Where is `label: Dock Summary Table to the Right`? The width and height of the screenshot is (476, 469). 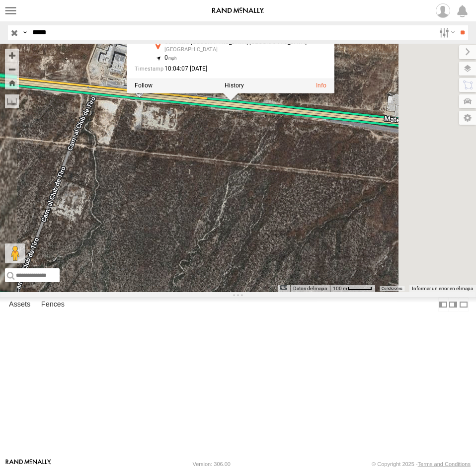 label: Dock Summary Table to the Right is located at coordinates (453, 304).